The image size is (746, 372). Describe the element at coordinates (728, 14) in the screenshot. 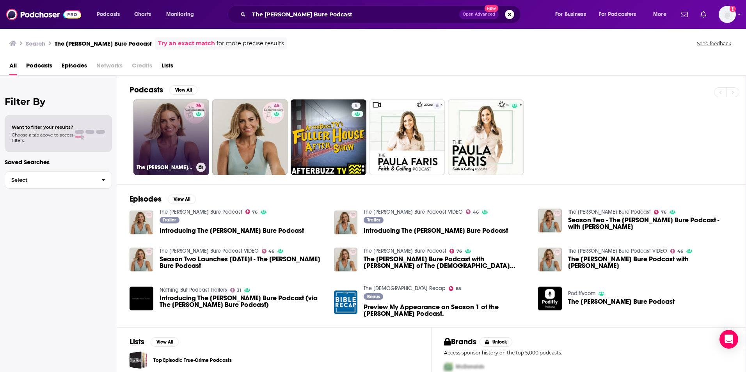

I see `img: User Profile` at that location.